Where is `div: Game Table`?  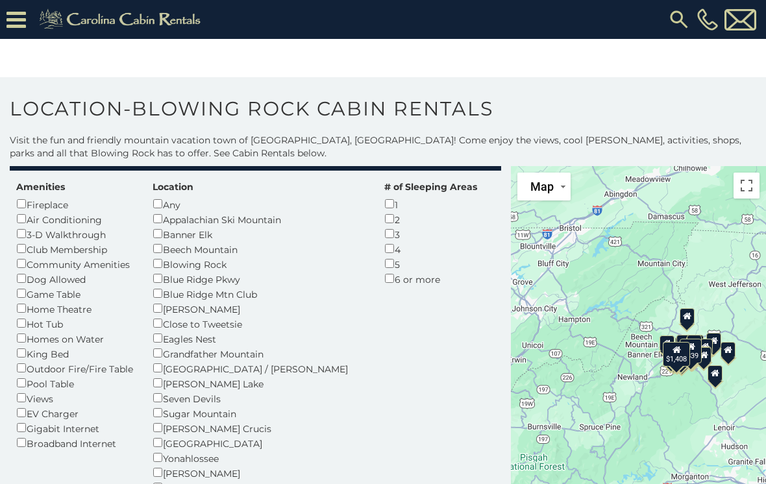 div: Game Table is located at coordinates (75, 293).